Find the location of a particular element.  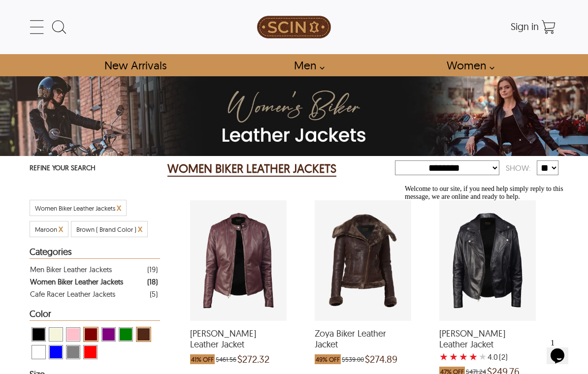

div: View Blue Women Biker Leather Jackets is located at coordinates (56, 352).